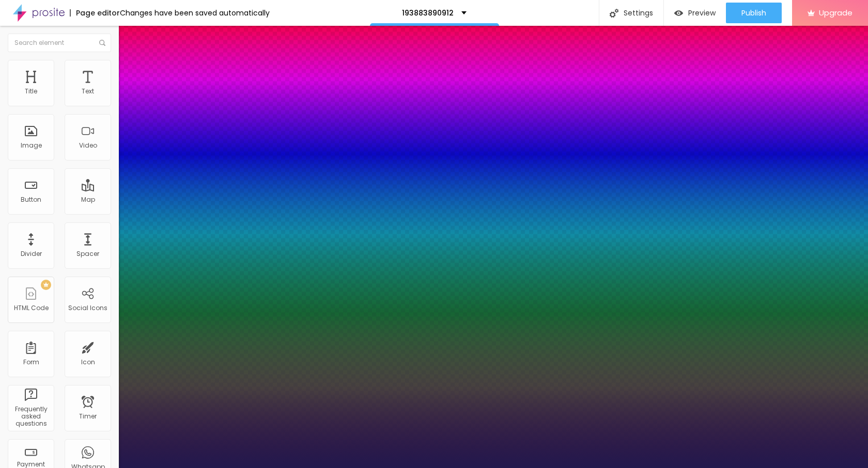 The width and height of the screenshot is (868, 468). Describe the element at coordinates (88, 363) in the screenshot. I see `div: Icon` at that location.